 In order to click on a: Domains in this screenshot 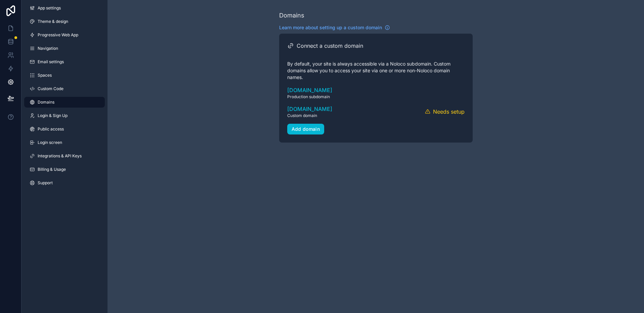, I will do `click(65, 102)`.